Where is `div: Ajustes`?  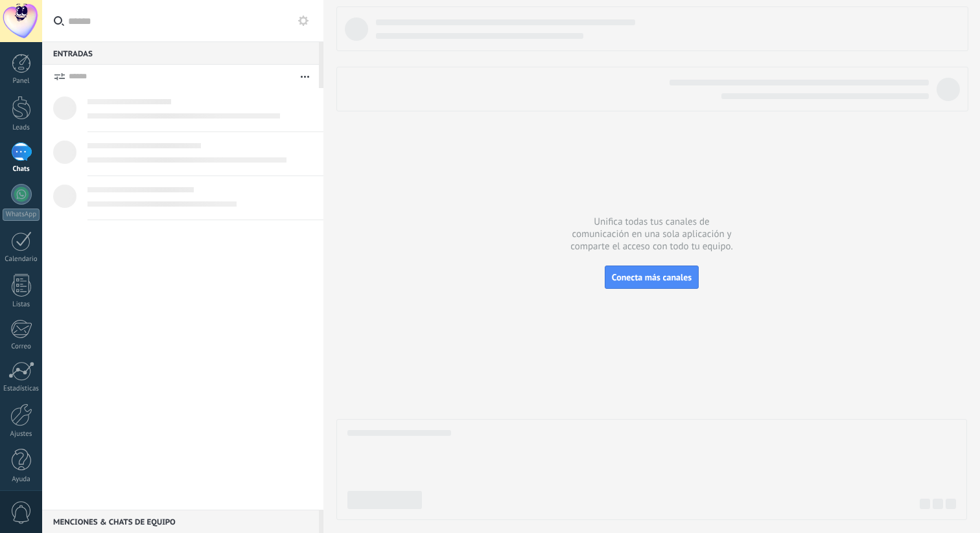 div: Ajustes is located at coordinates (21, 434).